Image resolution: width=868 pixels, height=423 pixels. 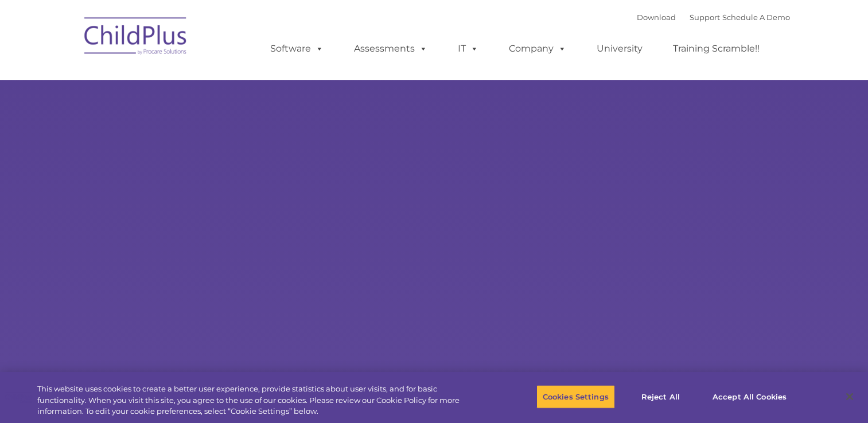 What do you see at coordinates (660, 396) in the screenshot?
I see `button: Reject All` at bounding box center [660, 396].